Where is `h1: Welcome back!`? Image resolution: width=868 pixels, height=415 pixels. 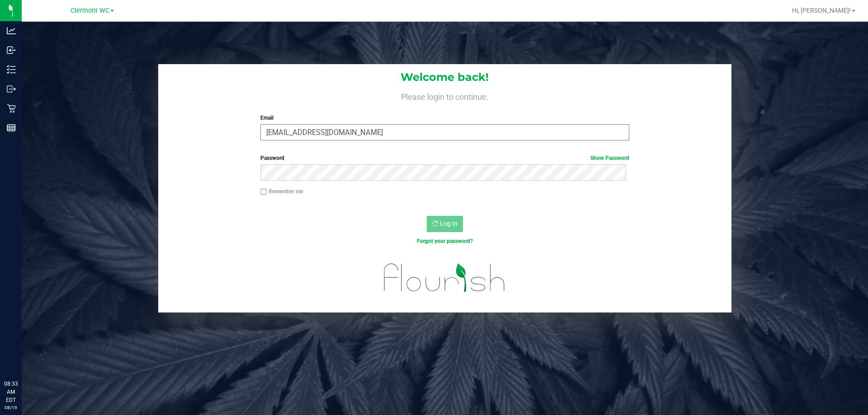
h1: Welcome back! is located at coordinates (445, 77).